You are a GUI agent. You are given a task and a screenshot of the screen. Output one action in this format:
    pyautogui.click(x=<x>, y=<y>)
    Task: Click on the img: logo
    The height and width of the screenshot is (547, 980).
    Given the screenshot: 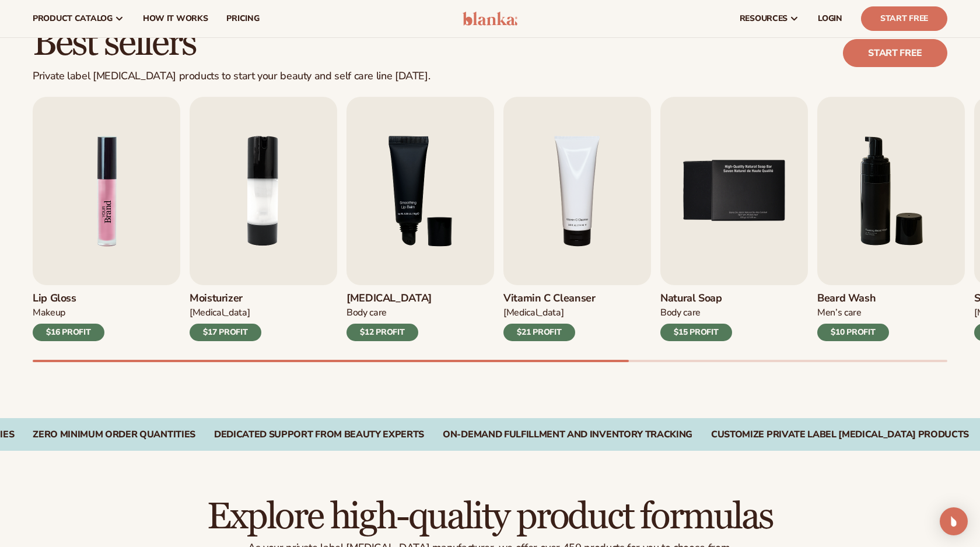 What is the action you would take?
    pyautogui.click(x=490, y=18)
    